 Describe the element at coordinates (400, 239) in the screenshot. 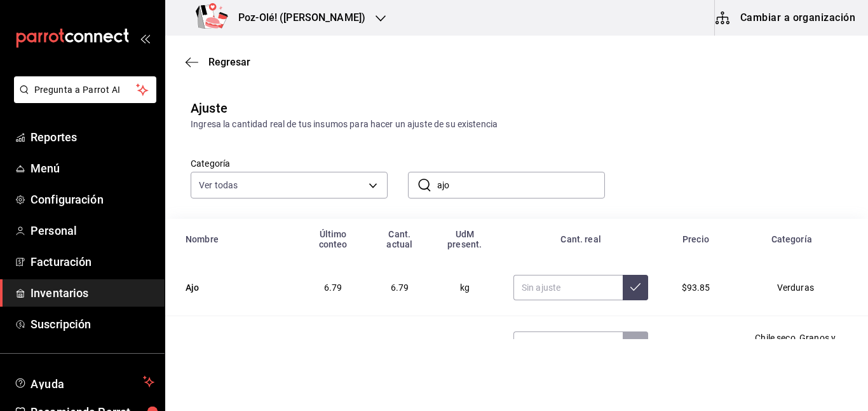

I see `div: Cant. actual` at that location.